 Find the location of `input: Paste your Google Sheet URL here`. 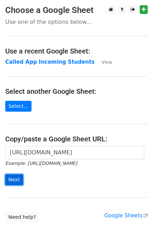

input: Paste your Google Sheet URL here is located at coordinates (74, 152).